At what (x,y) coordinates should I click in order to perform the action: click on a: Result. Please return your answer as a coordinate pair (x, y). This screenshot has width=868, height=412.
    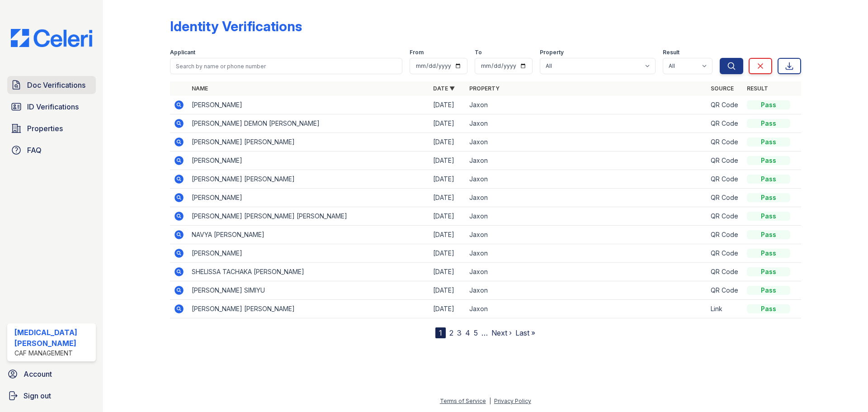
    Looking at the image, I should click on (758, 88).